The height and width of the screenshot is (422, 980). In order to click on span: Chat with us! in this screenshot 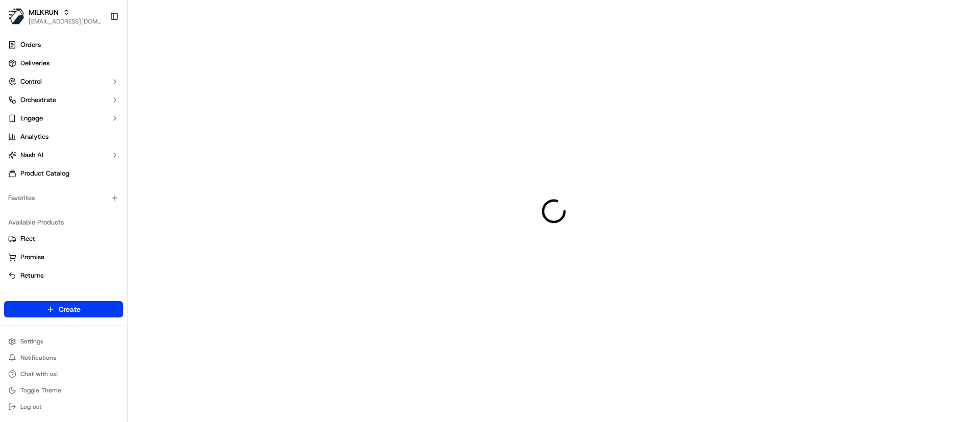, I will do `click(39, 374)`.